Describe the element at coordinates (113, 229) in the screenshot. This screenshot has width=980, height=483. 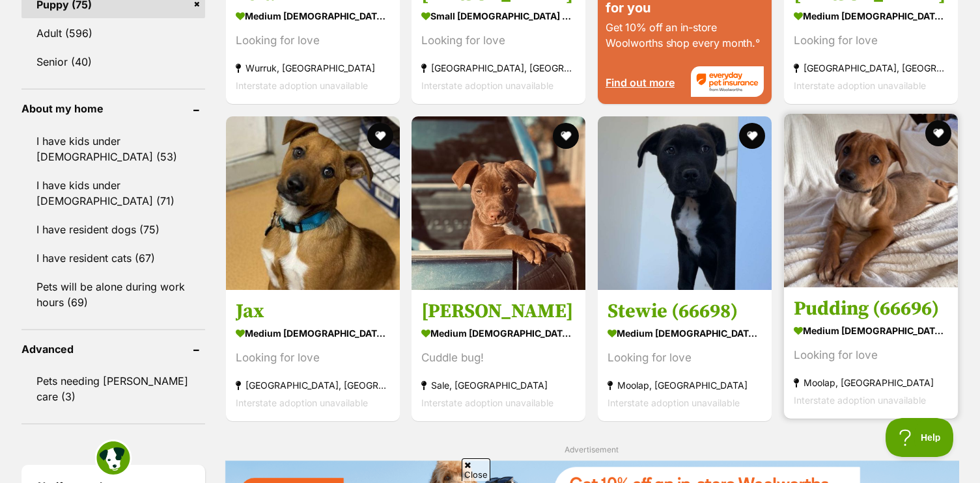
I see `a: I have resident dogs (75)` at that location.